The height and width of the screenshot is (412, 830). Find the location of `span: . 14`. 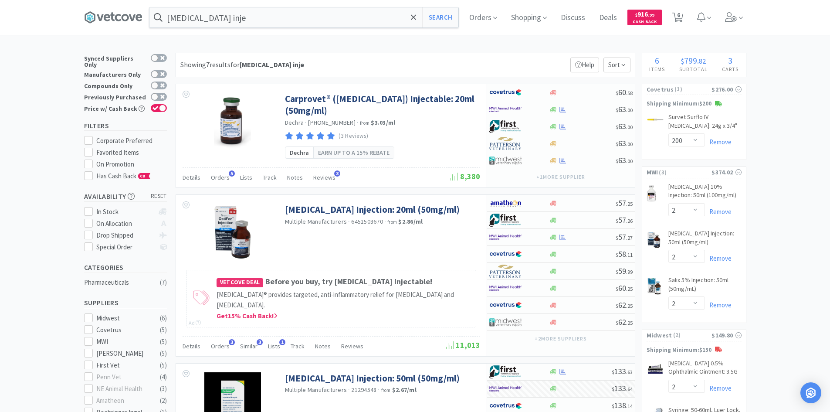

span: . 14 is located at coordinates (629, 406).